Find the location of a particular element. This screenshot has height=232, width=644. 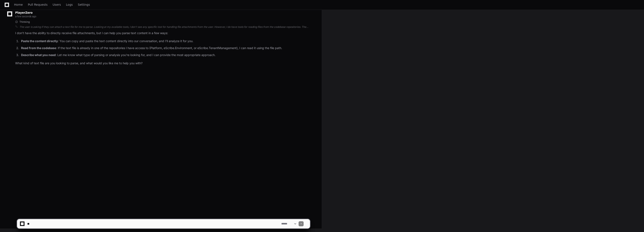

span: Logs is located at coordinates (70, 5).